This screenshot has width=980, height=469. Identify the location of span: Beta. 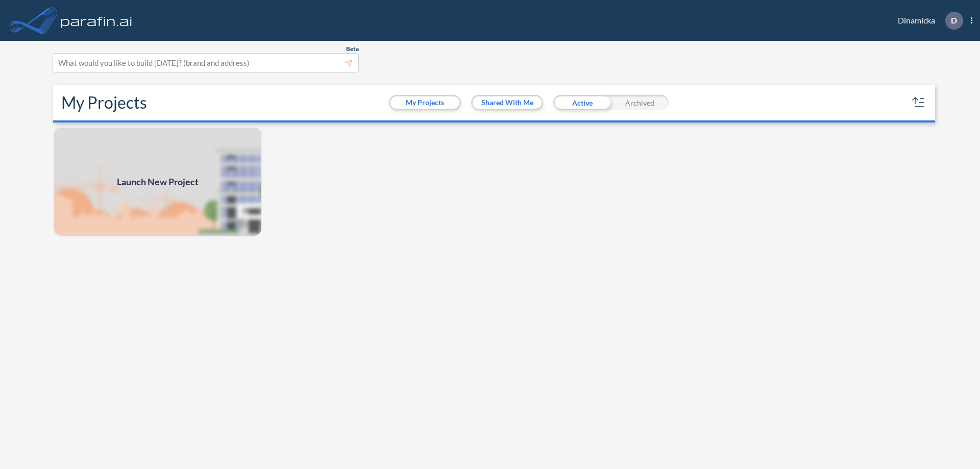
(352, 49).